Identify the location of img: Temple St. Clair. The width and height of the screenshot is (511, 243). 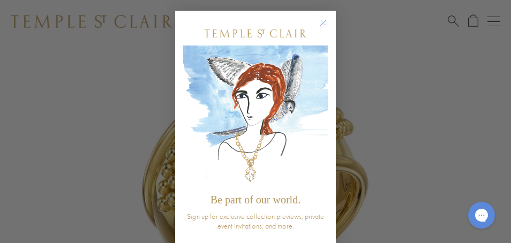
(255, 33).